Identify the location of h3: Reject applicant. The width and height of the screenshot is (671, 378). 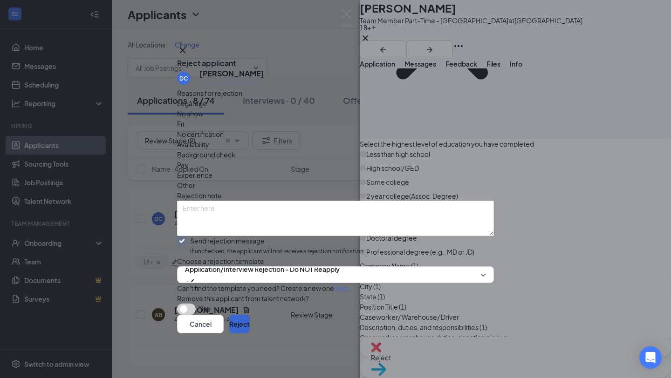
(206, 63).